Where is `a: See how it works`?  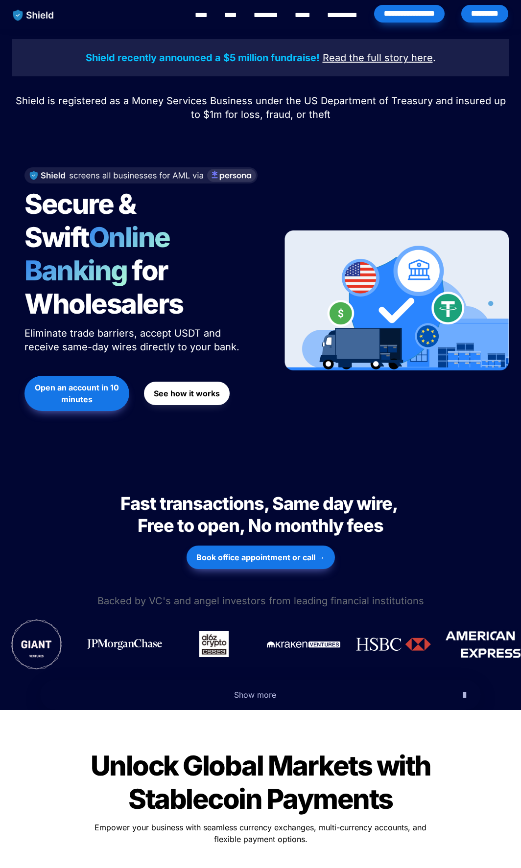 a: See how it works is located at coordinates (186, 393).